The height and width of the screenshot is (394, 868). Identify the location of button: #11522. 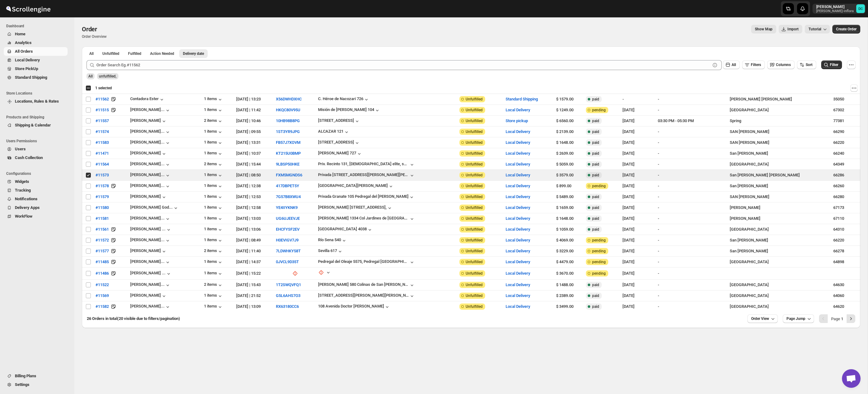
(102, 285).